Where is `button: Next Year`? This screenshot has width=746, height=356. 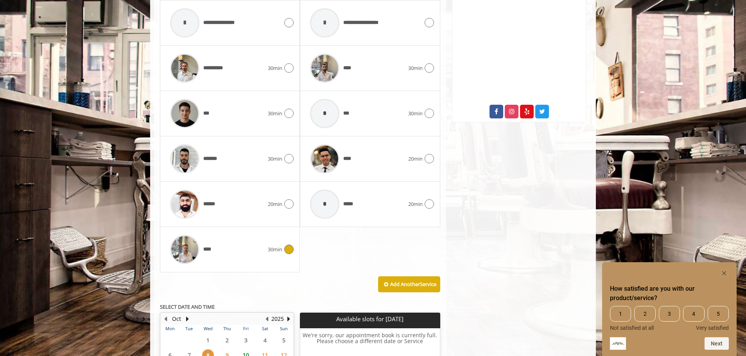
button: Next Year is located at coordinates (289, 319).